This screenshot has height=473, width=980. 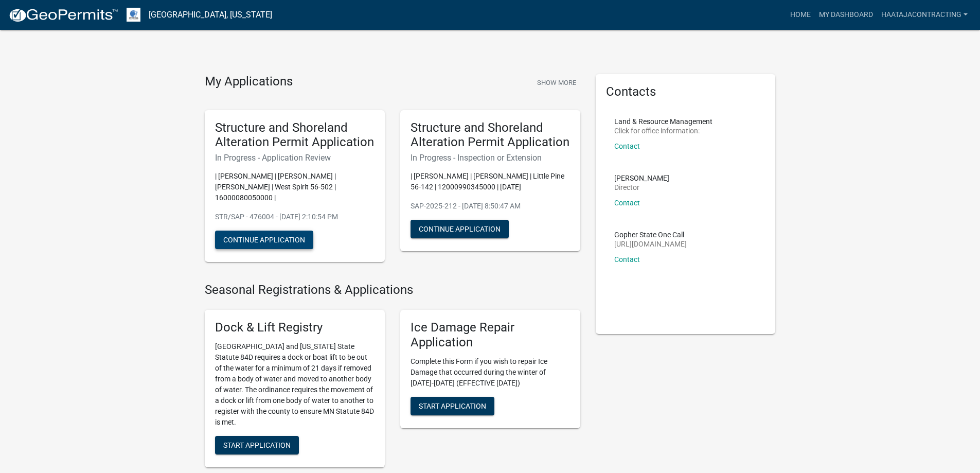 What do you see at coordinates (663, 121) in the screenshot?
I see `p: Land & Resource Management` at bounding box center [663, 121].